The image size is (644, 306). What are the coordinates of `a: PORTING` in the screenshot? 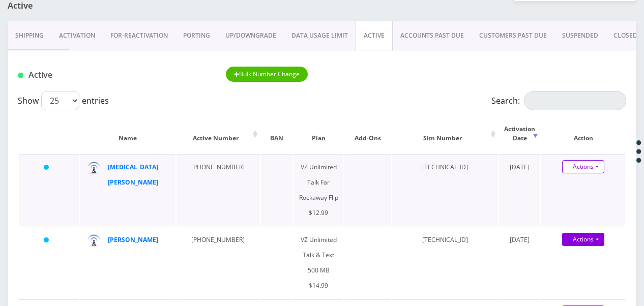 It's located at (196, 36).